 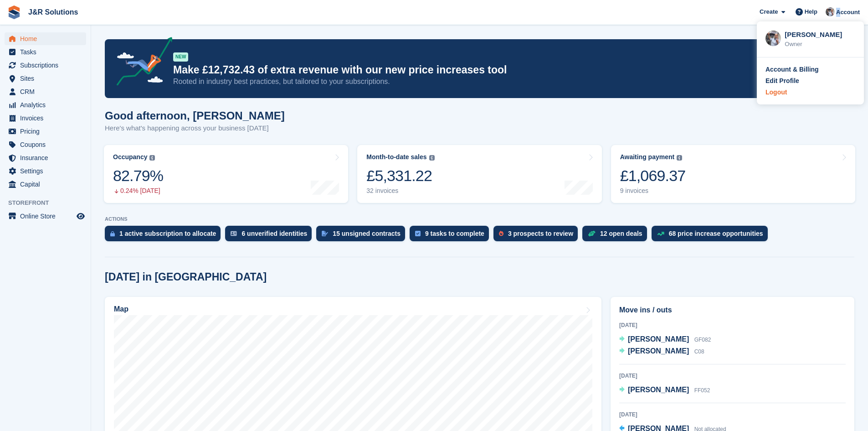 What do you see at coordinates (848, 12) in the screenshot?
I see `span: Account` at bounding box center [848, 12].